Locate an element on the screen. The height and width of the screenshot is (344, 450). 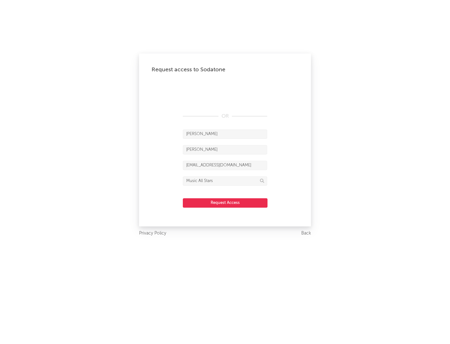
input: Last Name is located at coordinates (225, 150).